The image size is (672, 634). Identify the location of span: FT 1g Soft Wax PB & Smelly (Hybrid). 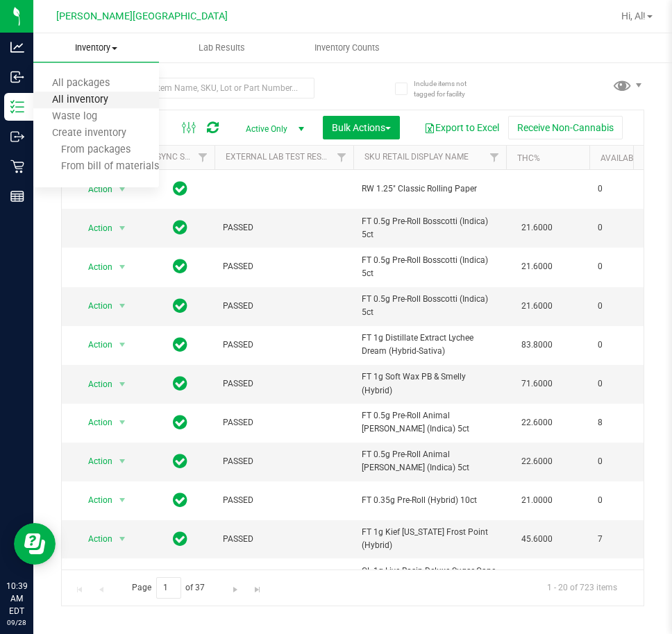
(430, 384).